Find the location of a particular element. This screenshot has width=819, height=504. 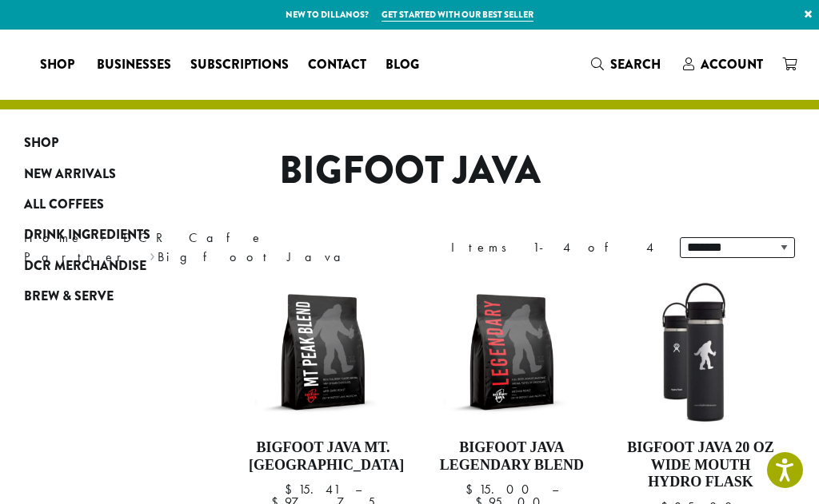

a: Get started with our best seller is located at coordinates (457, 15).